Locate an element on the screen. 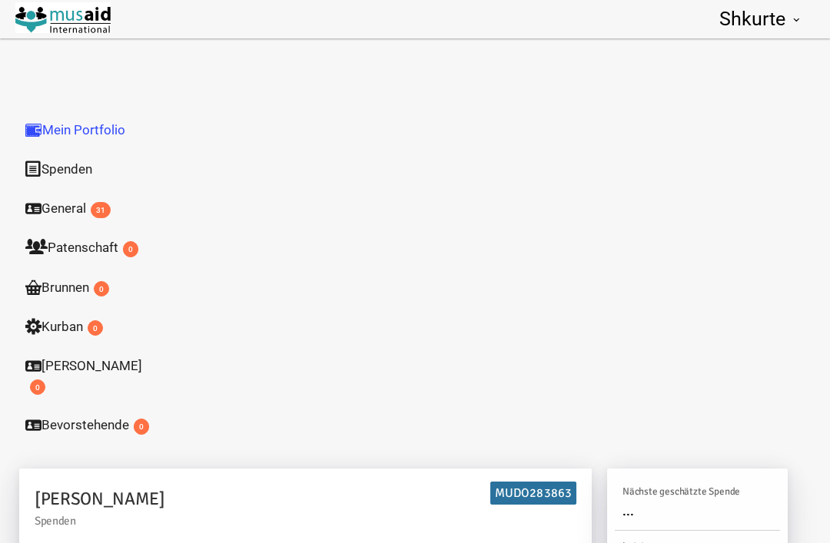 This screenshot has width=830, height=543. a: Spenden is located at coordinates (88, 169).